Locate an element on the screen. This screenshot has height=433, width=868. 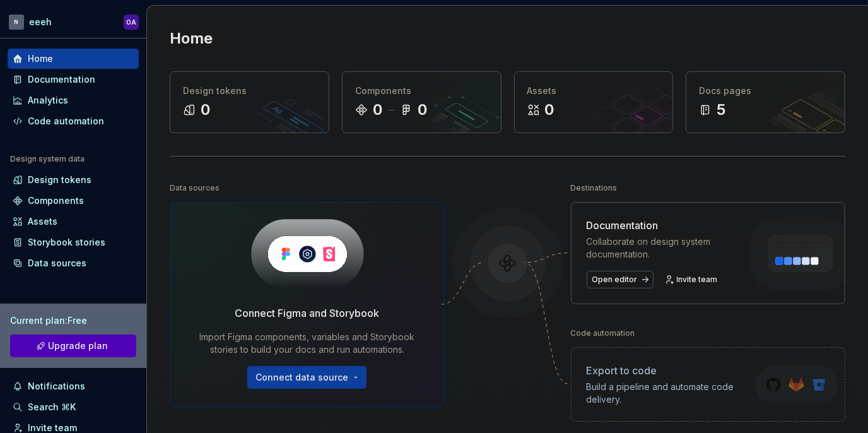
div: Connect Figma and Storybook is located at coordinates (307, 313).